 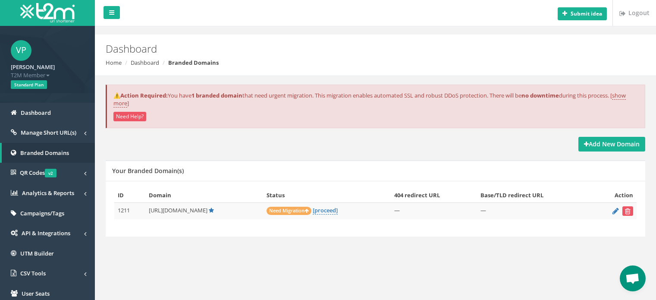 I want to click on th: ID, so click(x=130, y=195).